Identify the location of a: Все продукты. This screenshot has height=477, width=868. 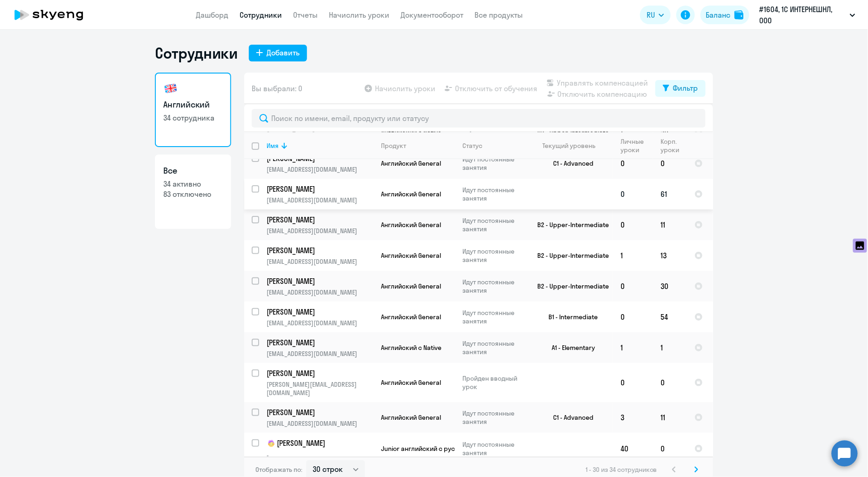
(498, 15).